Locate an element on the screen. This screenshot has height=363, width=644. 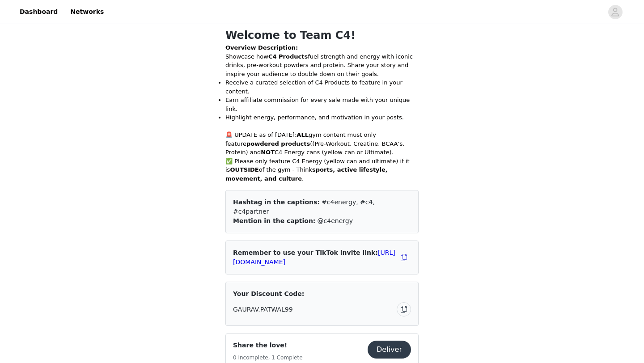
strong: sports, active lifestyle, movement, and culture is located at coordinates (307, 174).